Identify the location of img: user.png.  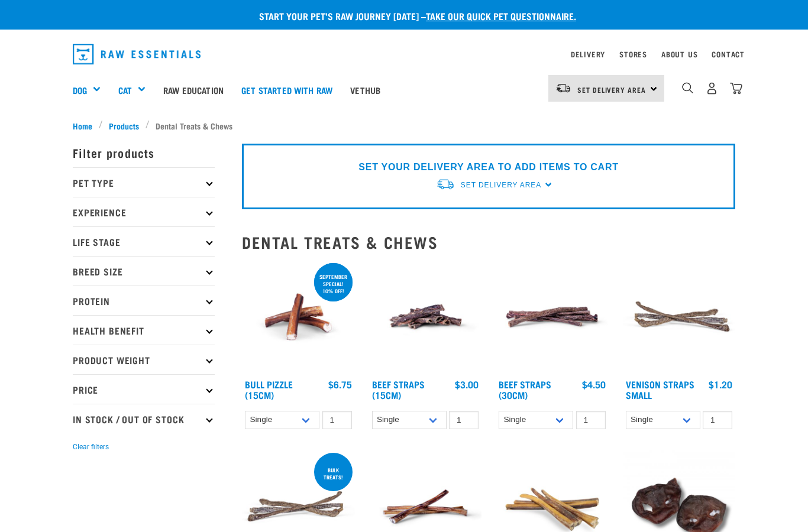
(711, 88).